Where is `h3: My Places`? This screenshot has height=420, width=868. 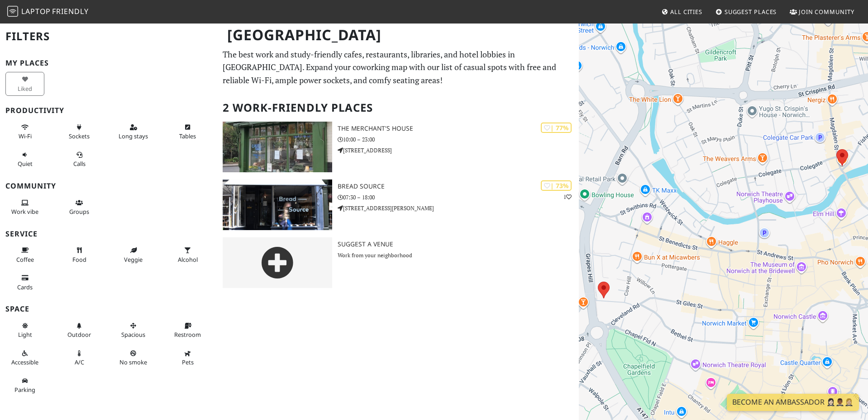
h3: My Places is located at coordinates (108, 63).